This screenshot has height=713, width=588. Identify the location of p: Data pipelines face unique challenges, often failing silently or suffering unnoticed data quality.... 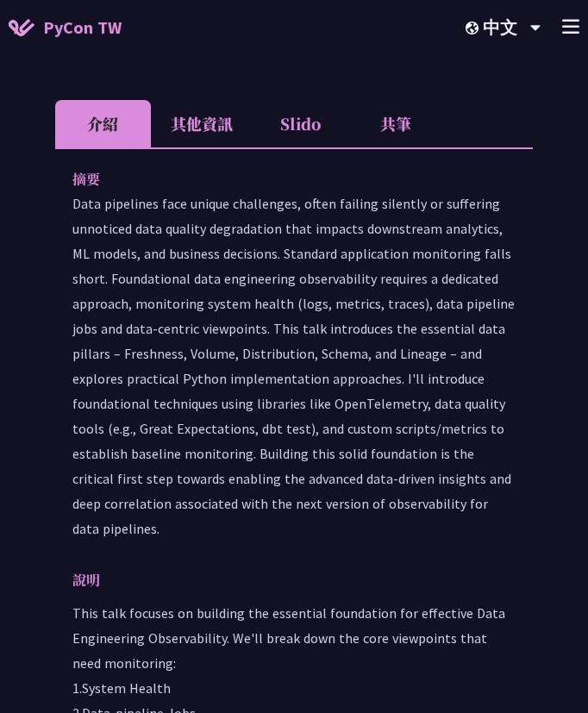
(294, 367).